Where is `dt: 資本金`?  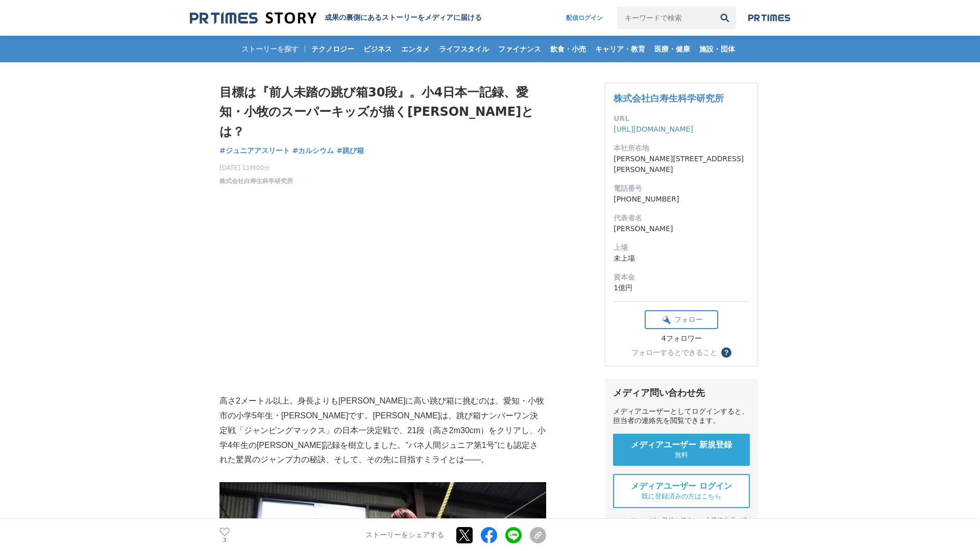 dt: 資本金 is located at coordinates (681, 277).